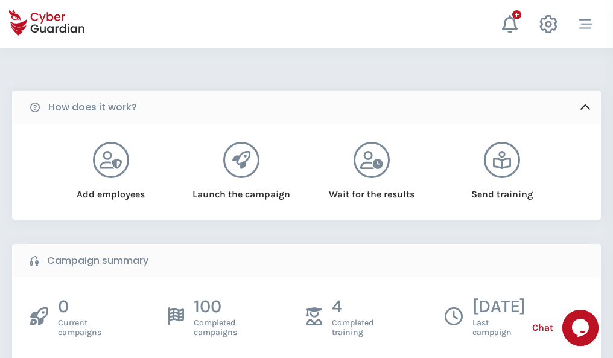 The width and height of the screenshot is (613, 358). What do you see at coordinates (92, 107) in the screenshot?
I see `b: How does it work?` at bounding box center [92, 107].